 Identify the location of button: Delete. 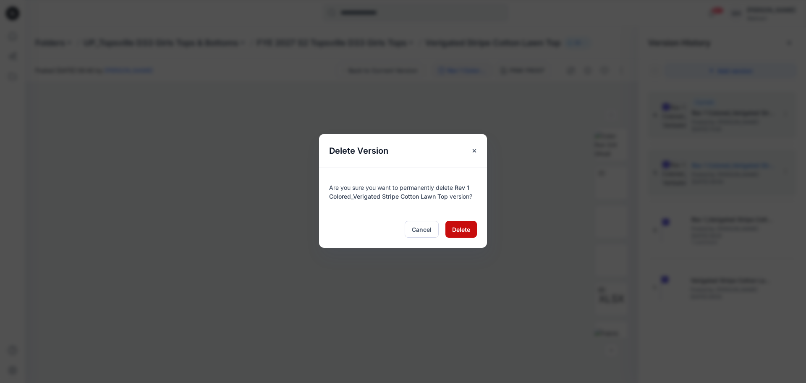
(461, 229).